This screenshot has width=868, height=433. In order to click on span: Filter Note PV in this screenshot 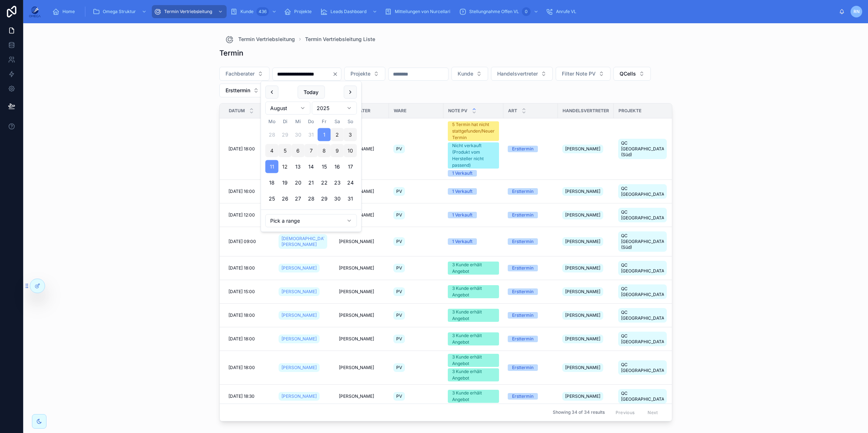, I will do `click(578, 74)`.